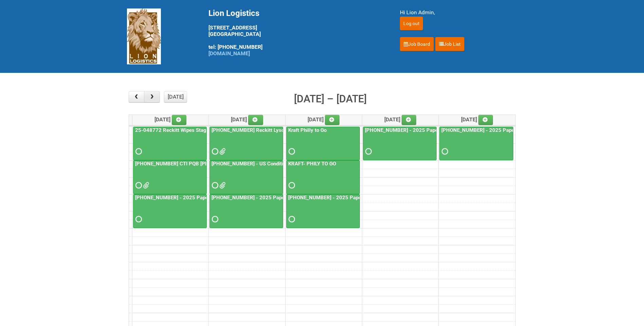  Describe the element at coordinates (450, 44) in the screenshot. I see `a: Job List` at that location.